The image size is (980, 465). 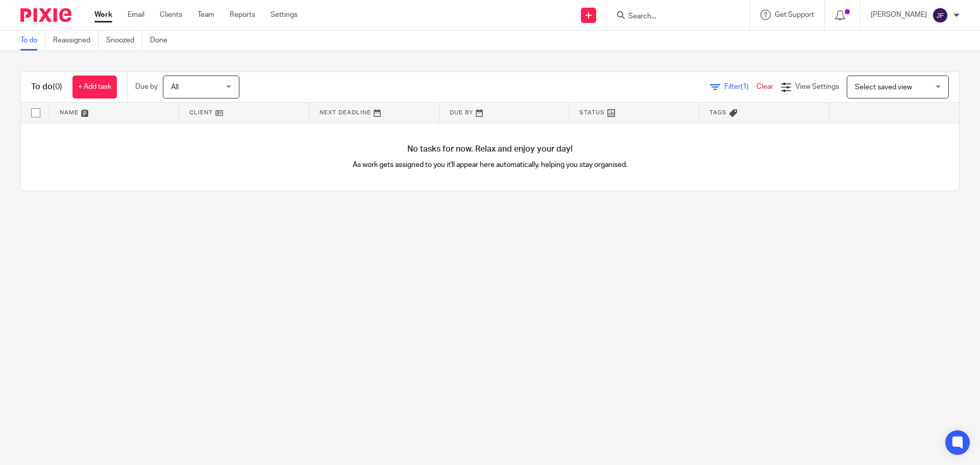 What do you see at coordinates (817, 87) in the screenshot?
I see `span: View Settings` at bounding box center [817, 87].